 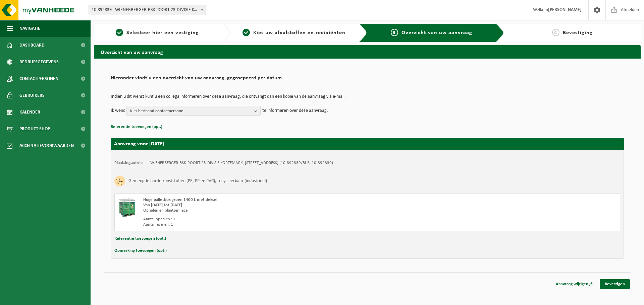 I want to click on span: Selecteer hier een vestiging, so click(x=162, y=33).